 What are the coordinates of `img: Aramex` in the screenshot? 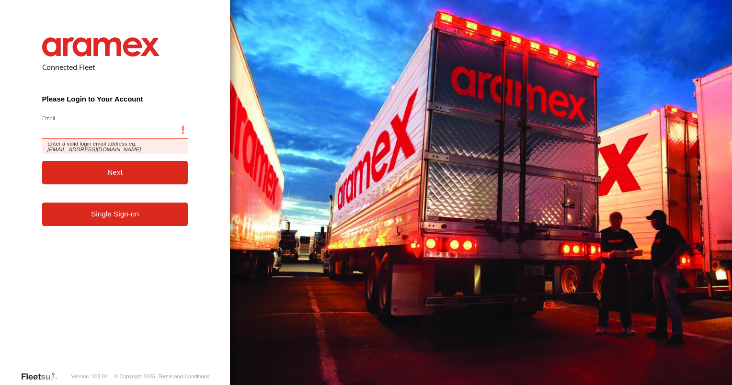 It's located at (101, 47).